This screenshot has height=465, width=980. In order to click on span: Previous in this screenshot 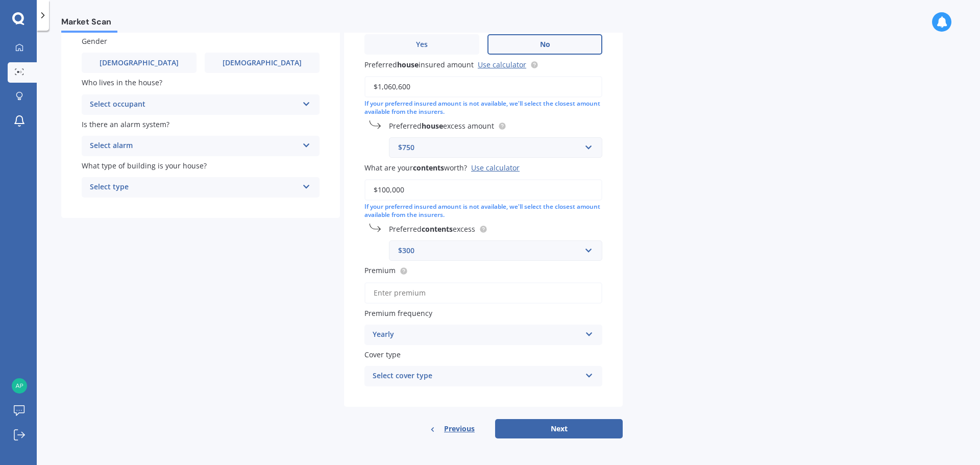, I will do `click(459, 429)`.